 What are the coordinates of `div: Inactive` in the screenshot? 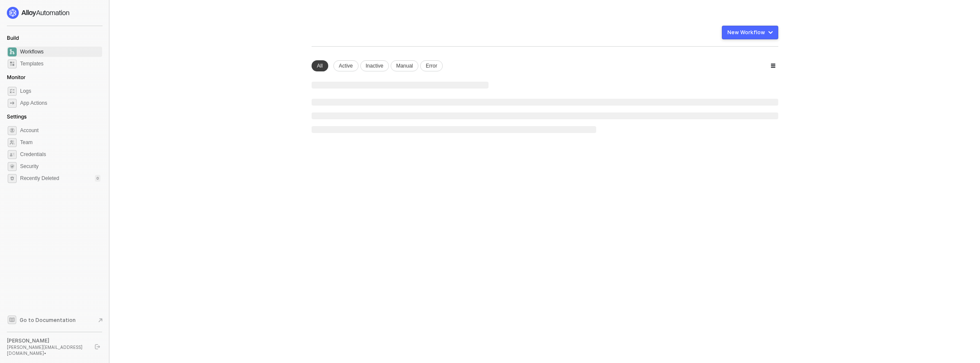 It's located at (375, 66).